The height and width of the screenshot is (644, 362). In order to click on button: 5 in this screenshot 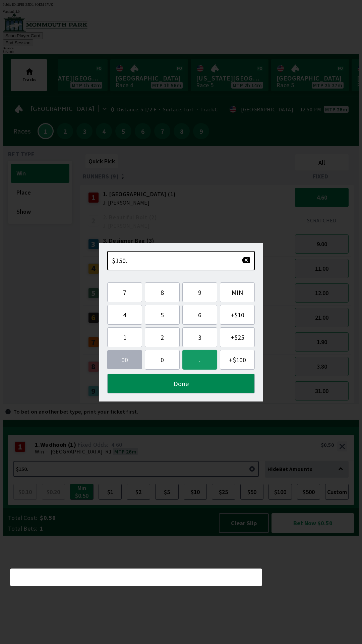, I will do `click(162, 315)`.